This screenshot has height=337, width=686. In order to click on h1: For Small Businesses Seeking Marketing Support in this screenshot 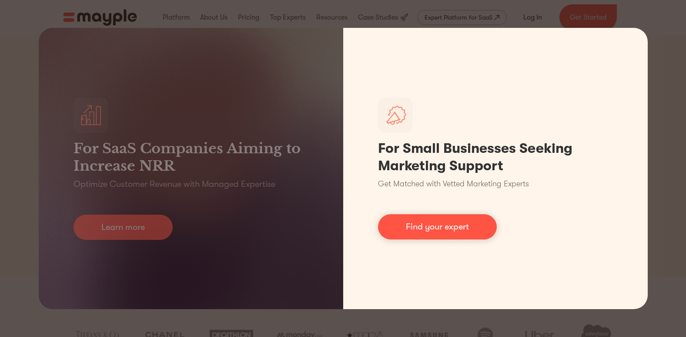, I will do `click(496, 157)`.